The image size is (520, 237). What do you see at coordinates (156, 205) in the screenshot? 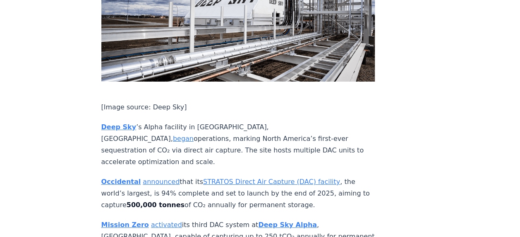
I see `strong: 500,000 tonnes` at bounding box center [156, 205].